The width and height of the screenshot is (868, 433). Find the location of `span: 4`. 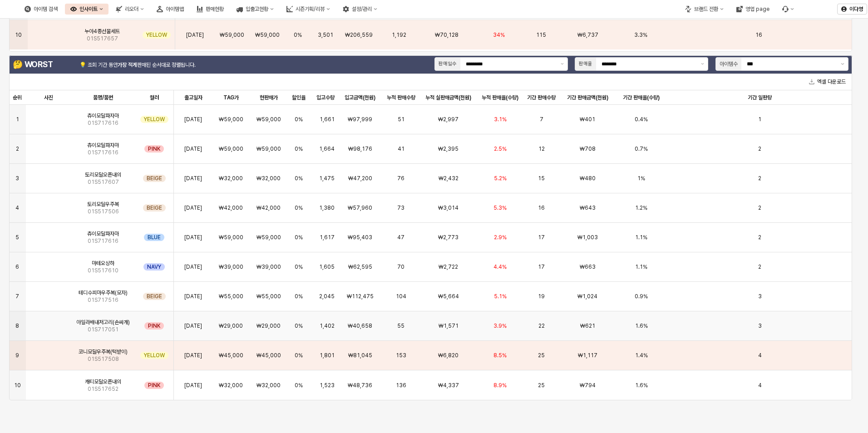

span: 4 is located at coordinates (760, 385).